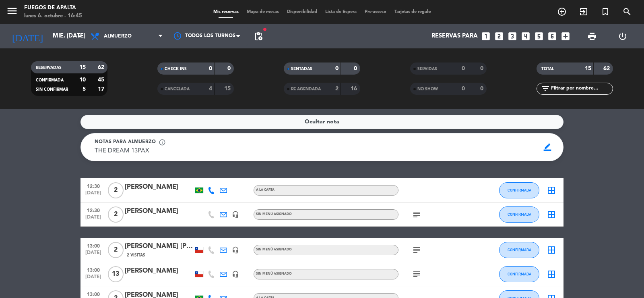 The image size is (644, 298). I want to click on span: SIN CONFIRMAR, so click(52, 90).